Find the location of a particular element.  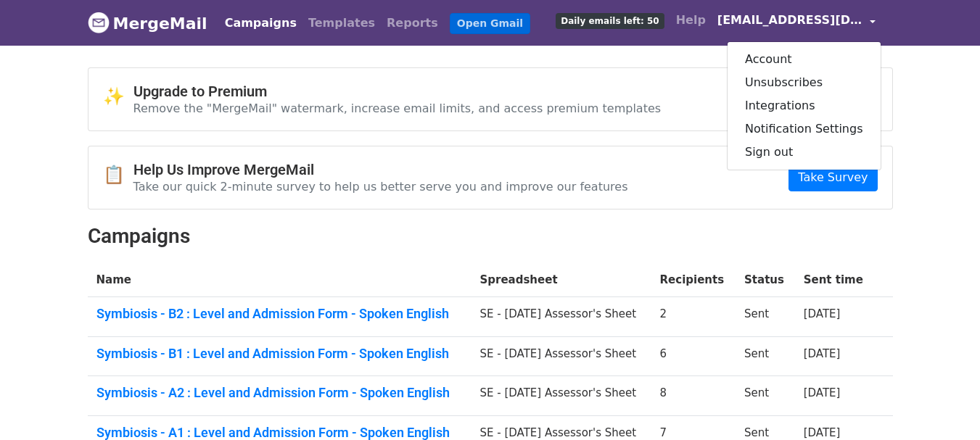

span: Daily emails left: 50 is located at coordinates (609, 21).